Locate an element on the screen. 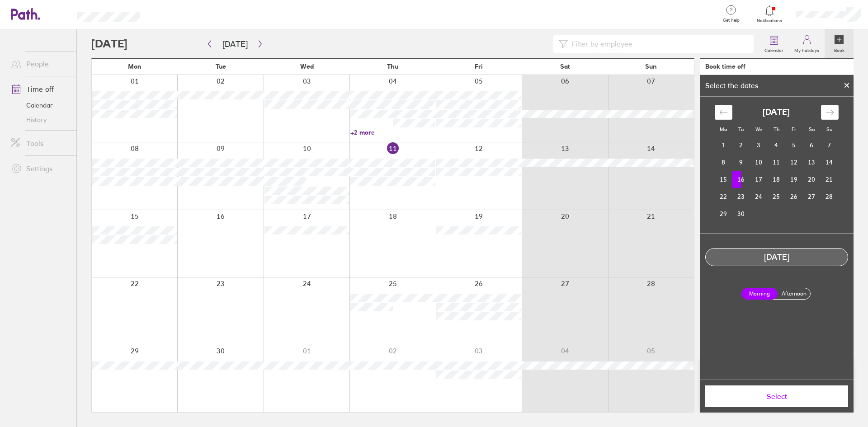  label: My holidays is located at coordinates (806, 49).